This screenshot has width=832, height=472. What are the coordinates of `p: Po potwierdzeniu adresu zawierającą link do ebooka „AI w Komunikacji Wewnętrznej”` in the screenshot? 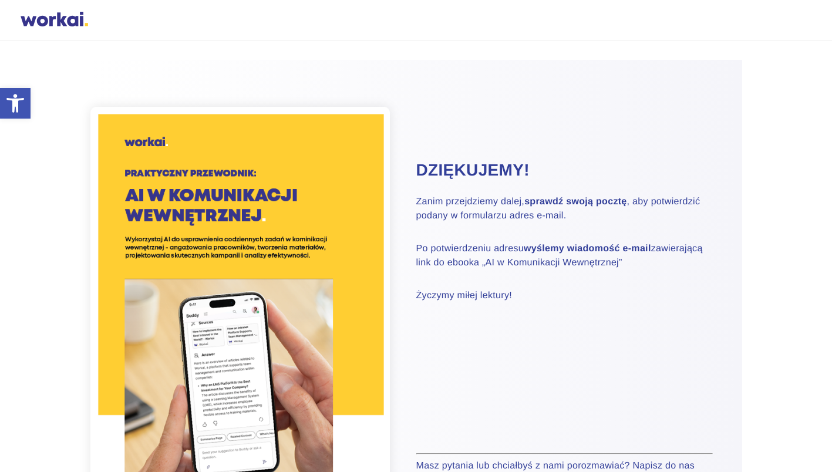 It's located at (564, 256).